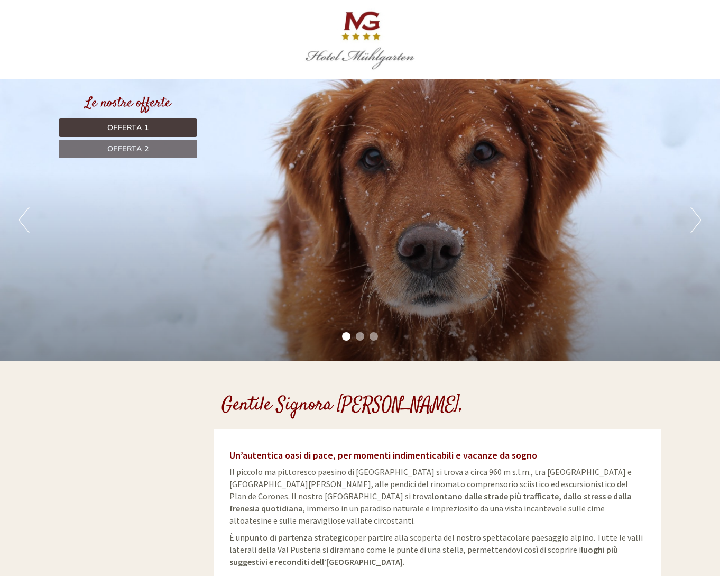  Describe the element at coordinates (128, 148) in the screenshot. I see `span: Offerta 2` at that location.